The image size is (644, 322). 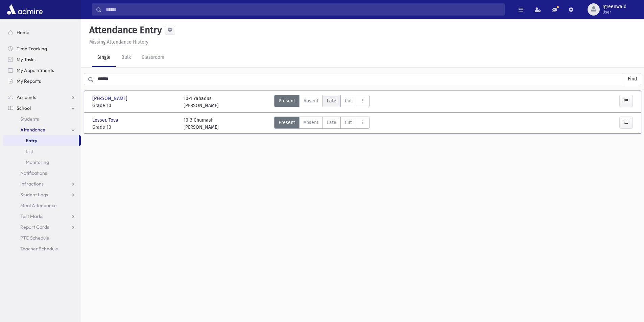 I want to click on span: Infractions, so click(x=32, y=184).